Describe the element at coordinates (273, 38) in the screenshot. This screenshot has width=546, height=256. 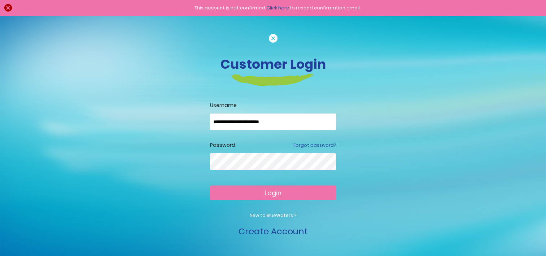
I see `img: cancel` at that location.